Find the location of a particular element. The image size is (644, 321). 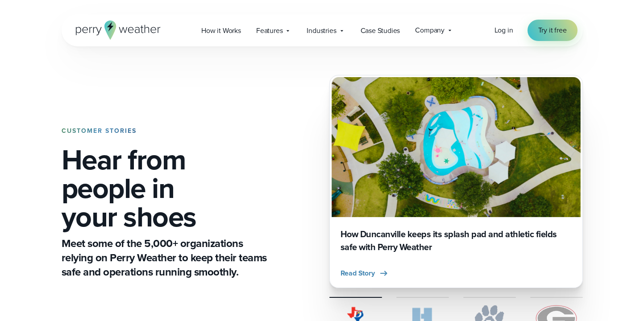

img: Duncanville Splash Pad is located at coordinates (456, 147).